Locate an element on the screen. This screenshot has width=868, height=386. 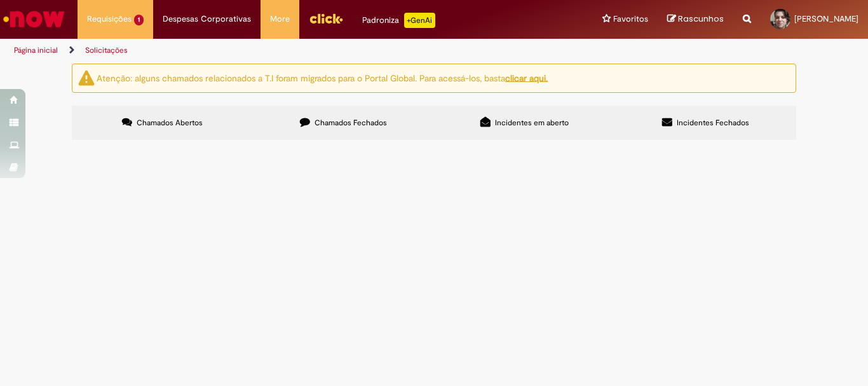
p: +GenAi is located at coordinates (419, 21).